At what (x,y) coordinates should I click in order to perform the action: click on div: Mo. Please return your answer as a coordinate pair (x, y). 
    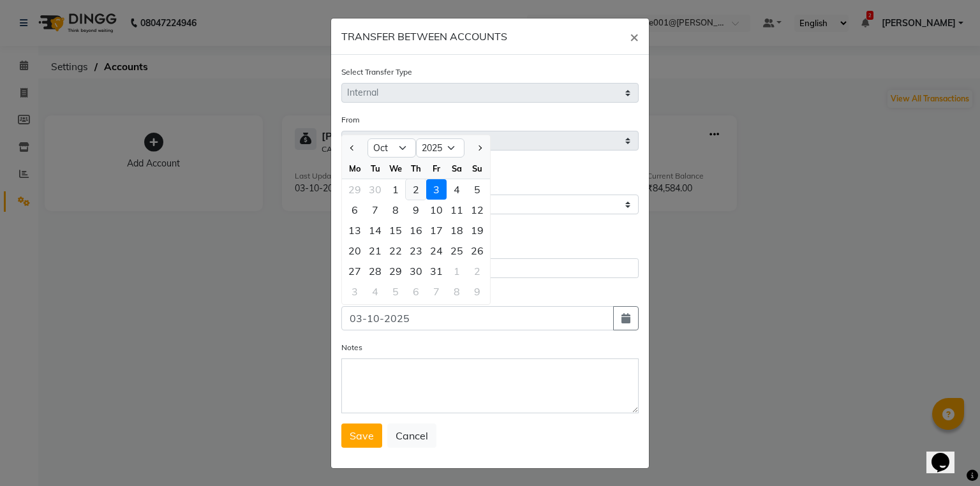
    Looking at the image, I should click on (355, 168).